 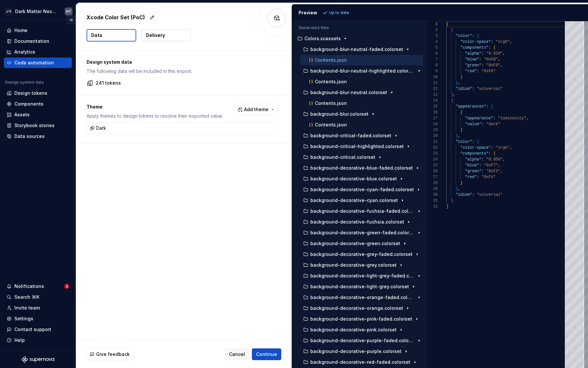 I want to click on p: Data, so click(x=97, y=36).